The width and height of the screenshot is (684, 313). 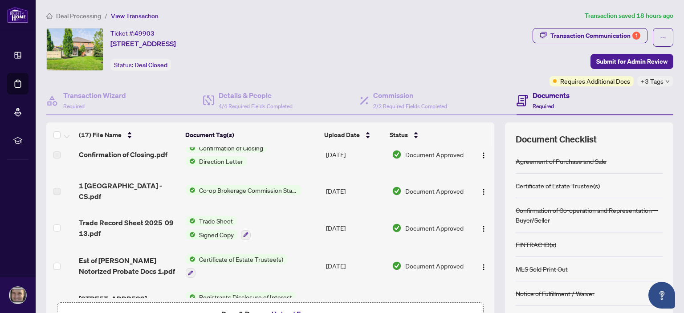 What do you see at coordinates (410, 106) in the screenshot?
I see `span: 2/2 Required Fields Completed` at bounding box center [410, 106].